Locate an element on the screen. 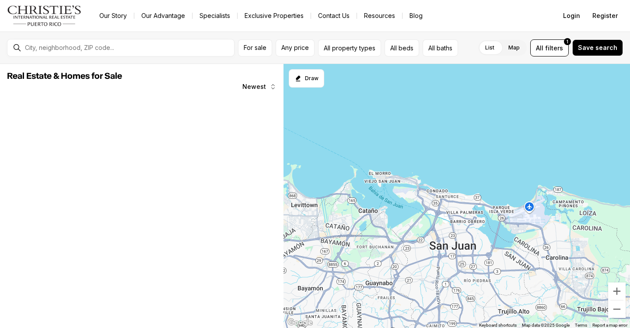 The width and height of the screenshot is (630, 328). span: Newest is located at coordinates (254, 87).